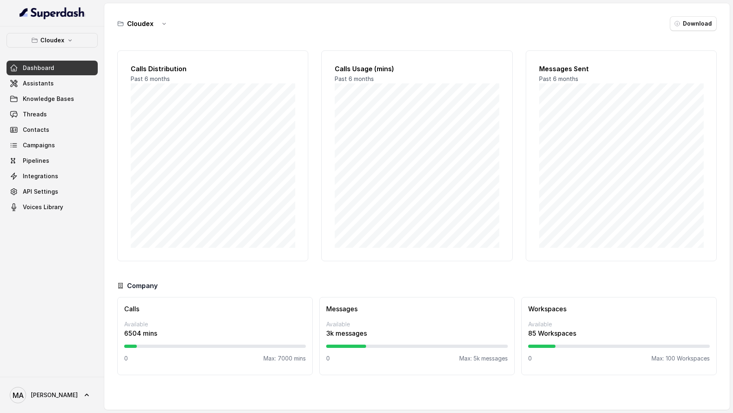 This screenshot has width=733, height=413. I want to click on button: Download, so click(693, 24).